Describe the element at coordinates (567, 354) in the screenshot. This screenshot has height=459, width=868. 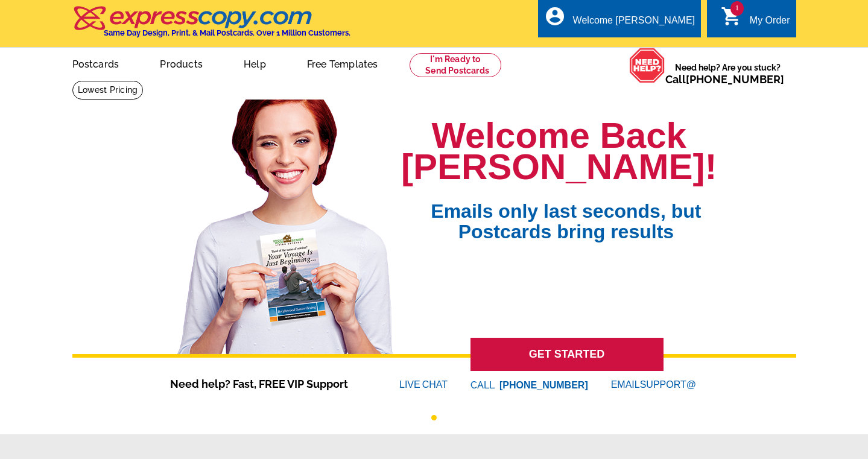
I see `a: GET STARTED` at that location.